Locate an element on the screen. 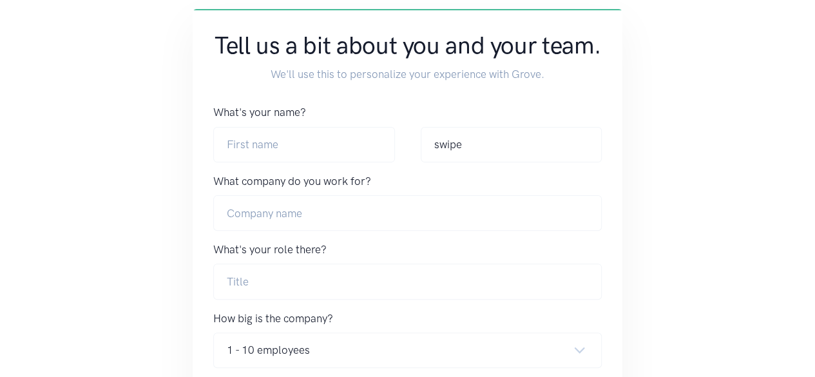  label: What company do you work for? is located at coordinates (292, 181).